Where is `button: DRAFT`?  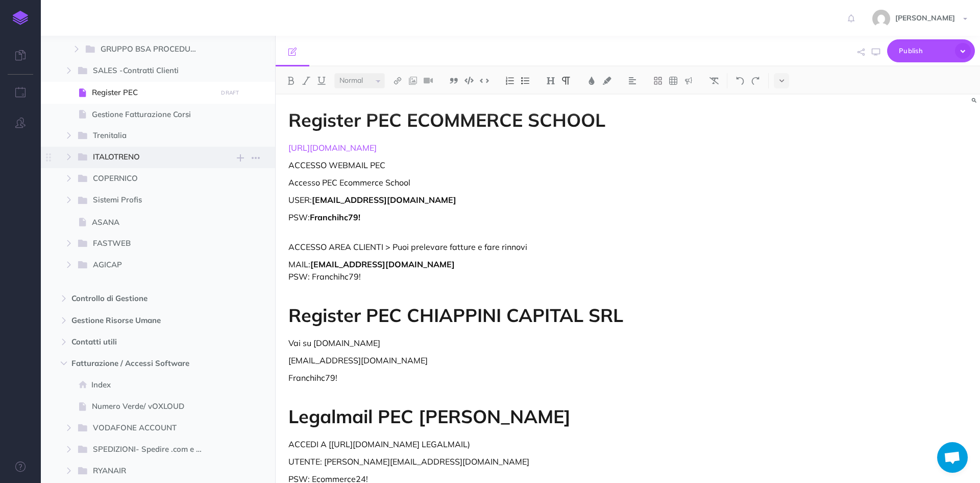
button: DRAFT is located at coordinates (230, 92).